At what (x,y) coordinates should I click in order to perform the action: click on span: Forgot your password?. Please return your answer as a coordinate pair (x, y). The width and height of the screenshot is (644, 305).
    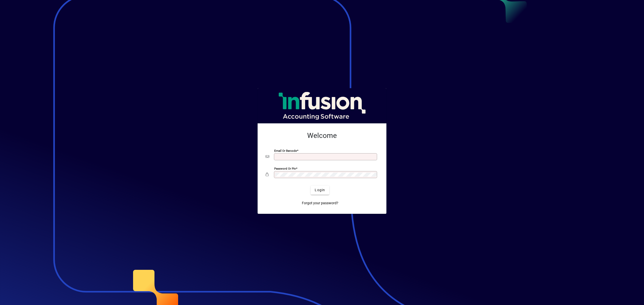
    Looking at the image, I should click on (320, 203).